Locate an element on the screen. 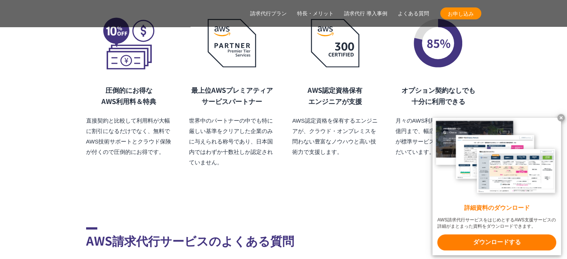  p: 月々のAWS利用料が数千円から数億円まで、幅広いお客様の内85%が標準サービスのみでご利用いただいています。 is located at coordinates (438, 136).